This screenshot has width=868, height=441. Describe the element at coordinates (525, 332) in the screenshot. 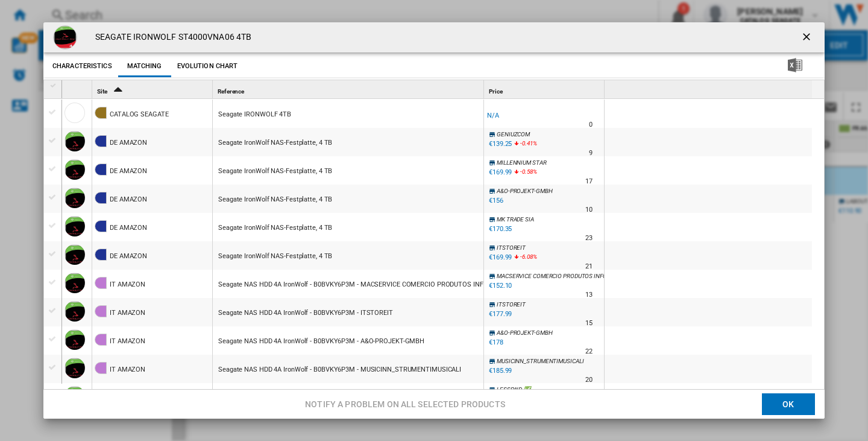

I see `span: A&O-PROJEKT-GMBH` at that location.